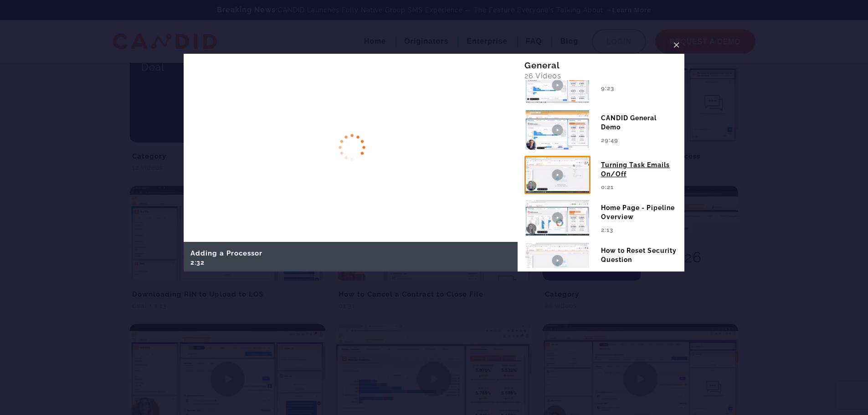 The image size is (868, 415). What do you see at coordinates (639, 121) in the screenshot?
I see `div: CANDID General Demo` at bounding box center [639, 121].